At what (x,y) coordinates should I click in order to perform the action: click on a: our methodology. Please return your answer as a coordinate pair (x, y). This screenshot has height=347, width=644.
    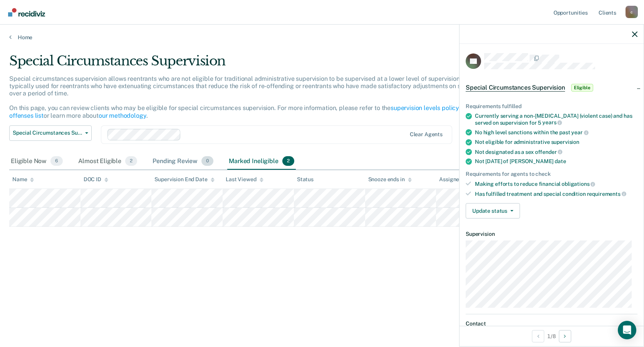
    Looking at the image, I should click on (123, 115).